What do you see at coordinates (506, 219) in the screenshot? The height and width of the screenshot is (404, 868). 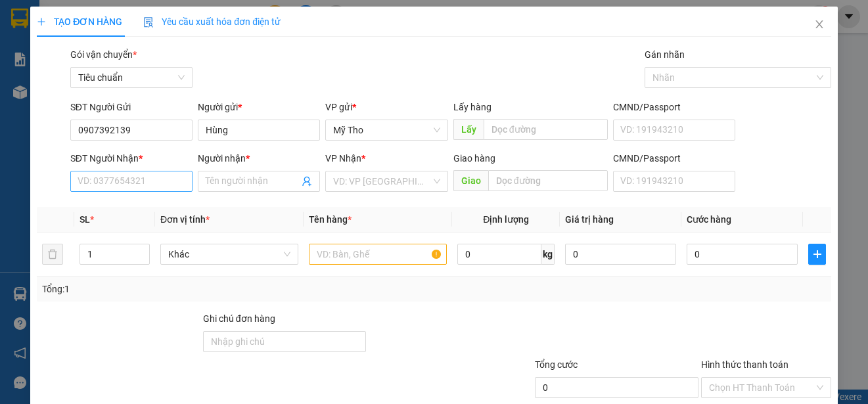 I see `span: Định lượng` at bounding box center [506, 219].